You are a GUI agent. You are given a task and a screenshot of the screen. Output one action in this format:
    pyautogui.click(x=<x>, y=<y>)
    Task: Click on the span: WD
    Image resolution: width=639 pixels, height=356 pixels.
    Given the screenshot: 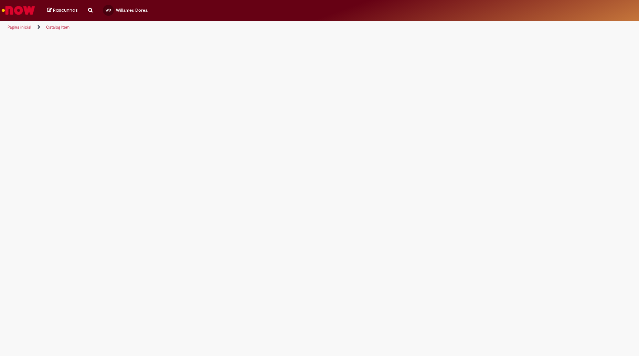 What is the action you would take?
    pyautogui.click(x=108, y=10)
    